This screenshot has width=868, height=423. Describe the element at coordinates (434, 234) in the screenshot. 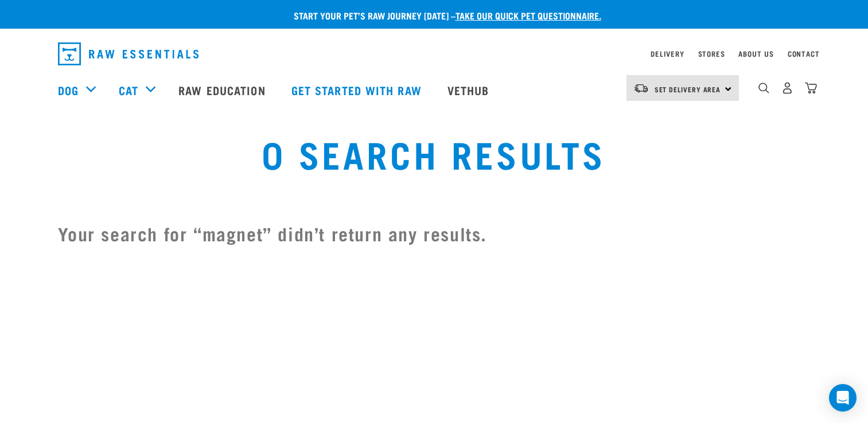

I see `h2: Your search for “magnet” didn’t return any results.` at that location.